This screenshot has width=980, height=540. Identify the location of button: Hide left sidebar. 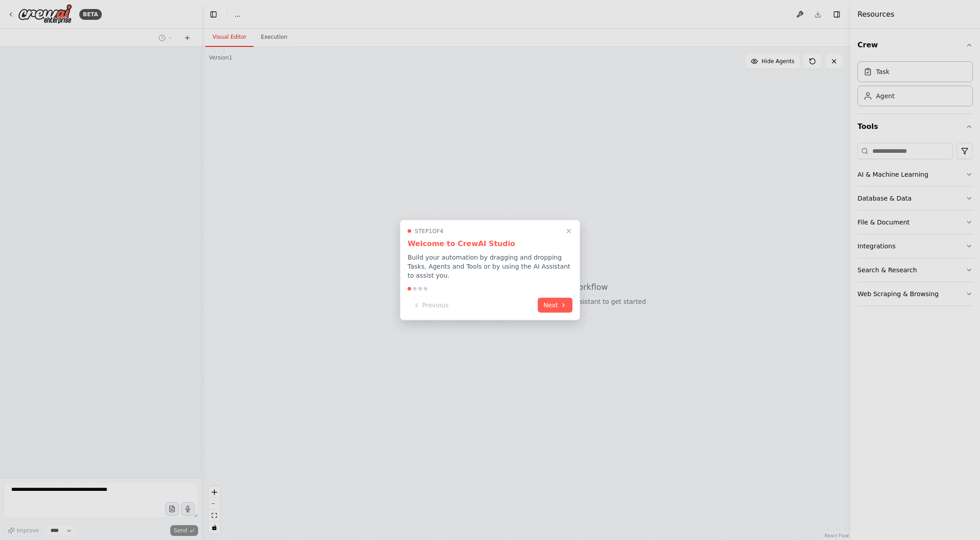
(213, 14).